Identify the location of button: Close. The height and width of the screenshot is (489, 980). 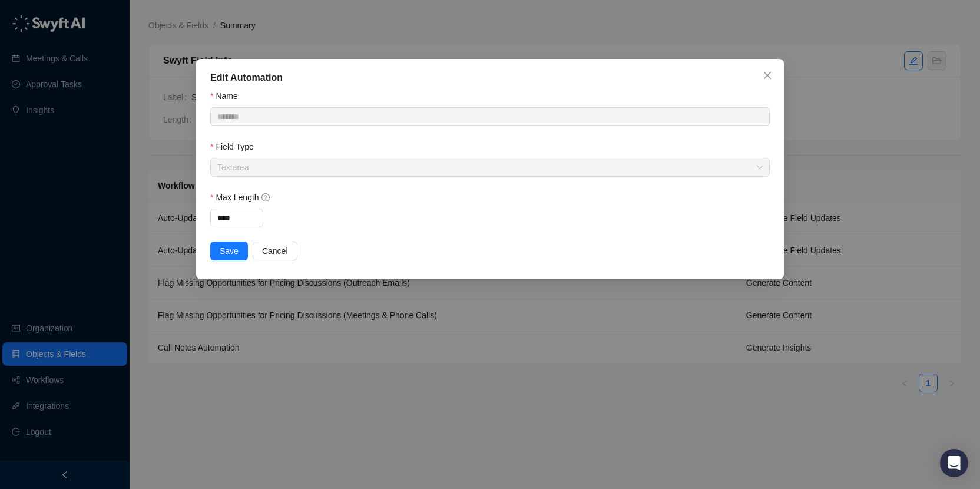
(768, 75).